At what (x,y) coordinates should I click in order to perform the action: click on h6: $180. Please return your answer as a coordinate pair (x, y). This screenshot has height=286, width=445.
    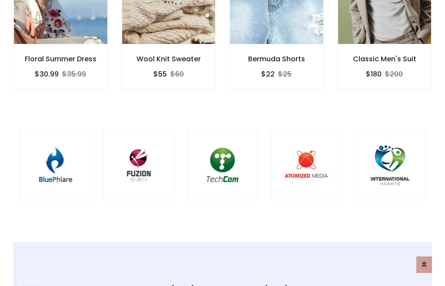
    Looking at the image, I should click on (374, 74).